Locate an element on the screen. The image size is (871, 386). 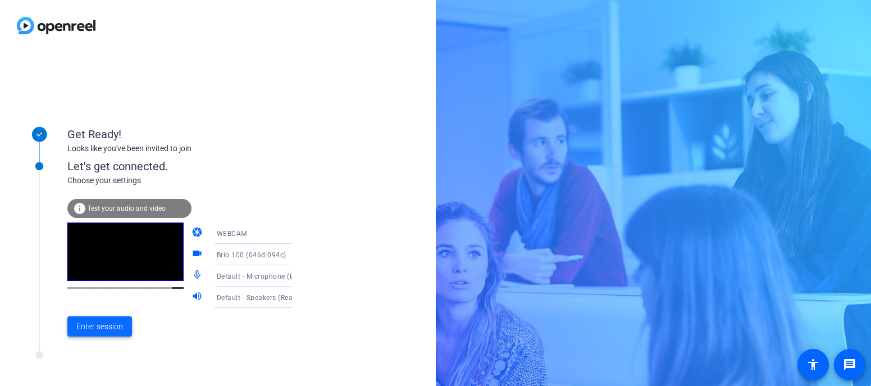
mat-icon: videocam is located at coordinates (198, 254).